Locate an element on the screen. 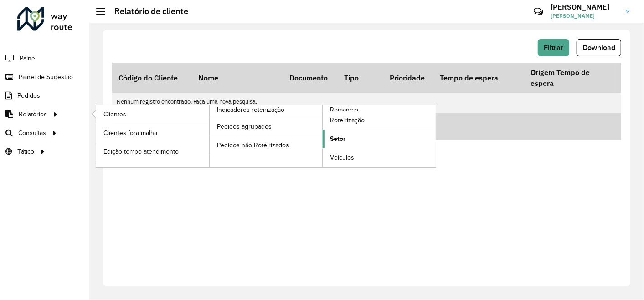 This screenshot has width=644, height=300. a: Pedidos agrupados is located at coordinates (266, 126).